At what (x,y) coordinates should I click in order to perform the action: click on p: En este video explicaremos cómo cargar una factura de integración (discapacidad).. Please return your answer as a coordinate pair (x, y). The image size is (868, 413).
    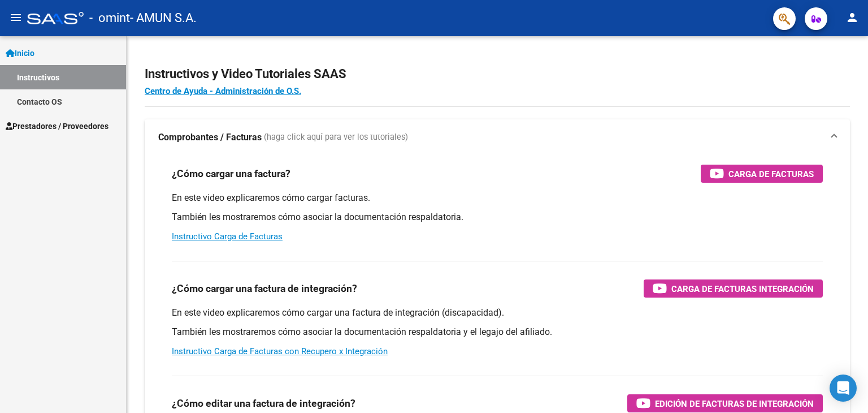
    Looking at the image, I should click on (497, 312).